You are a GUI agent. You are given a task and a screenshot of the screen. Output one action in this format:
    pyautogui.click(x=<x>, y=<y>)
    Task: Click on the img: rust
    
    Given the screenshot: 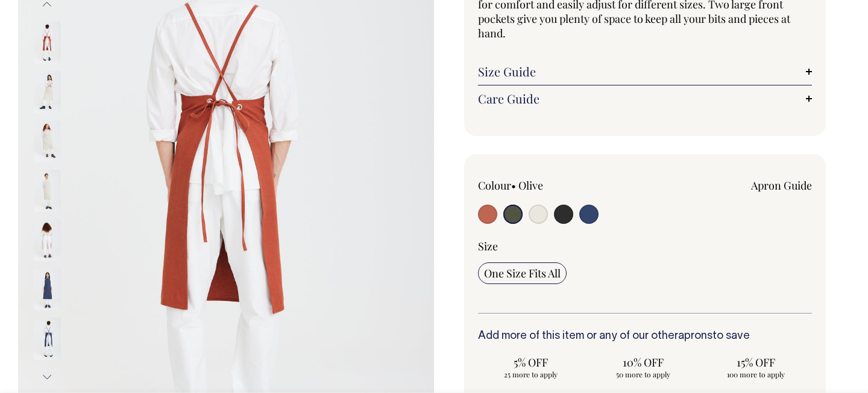 What is the action you would take?
    pyautogui.click(x=47, y=43)
    